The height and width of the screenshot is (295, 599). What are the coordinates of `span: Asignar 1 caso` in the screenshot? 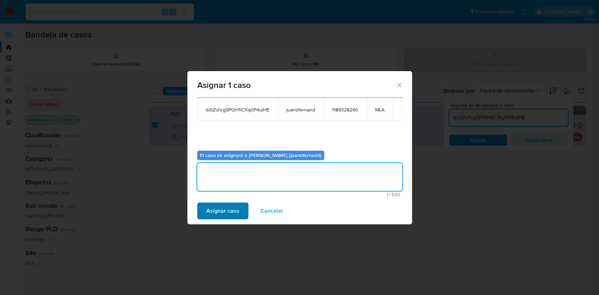 It's located at (296, 85).